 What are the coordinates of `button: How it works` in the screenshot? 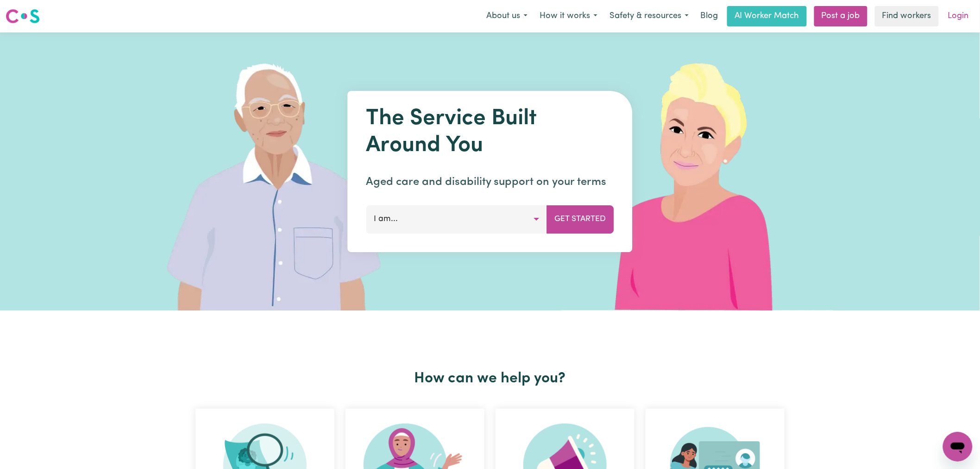 It's located at (568, 16).